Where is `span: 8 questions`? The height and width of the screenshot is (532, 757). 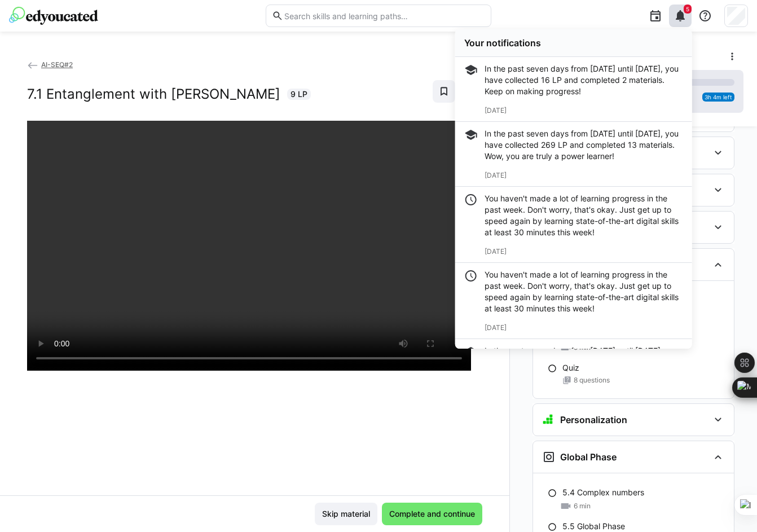
span: 8 questions is located at coordinates (592, 380).